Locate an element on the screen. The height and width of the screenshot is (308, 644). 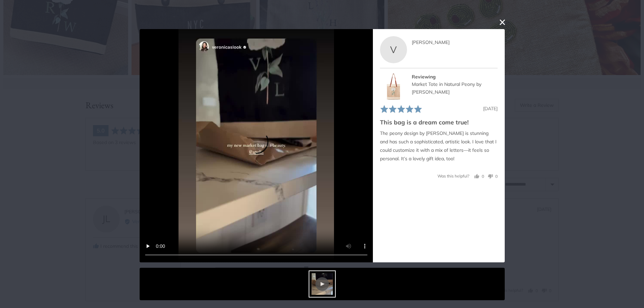
div: Reviewing is located at coordinates (454, 76).